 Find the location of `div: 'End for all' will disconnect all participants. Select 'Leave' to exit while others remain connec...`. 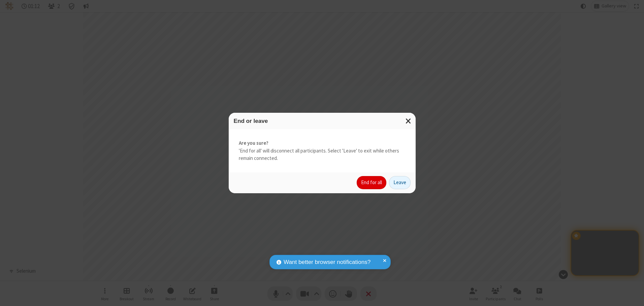

div: 'End for all' will disconnect all participants. Select 'Leave' to exit while others remain connec... is located at coordinates (322, 151).